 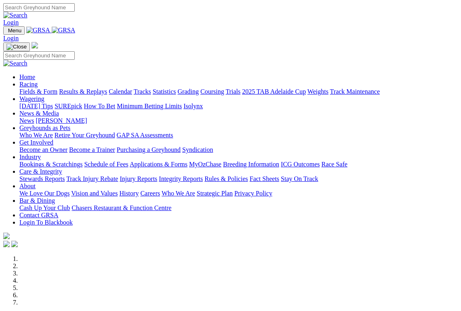 I want to click on a: Fact Sheets, so click(x=264, y=179).